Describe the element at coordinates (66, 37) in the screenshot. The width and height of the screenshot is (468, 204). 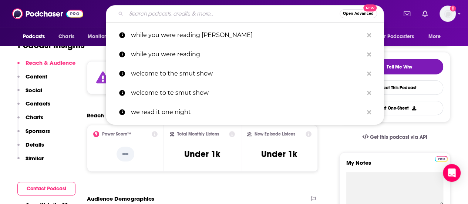
I see `a: Charts` at that location.